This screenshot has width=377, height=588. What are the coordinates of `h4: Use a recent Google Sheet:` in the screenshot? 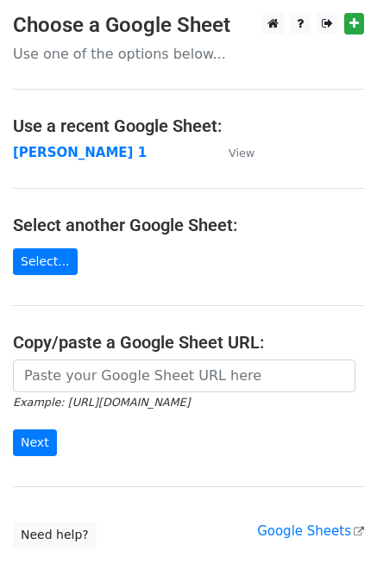 It's located at (188, 126).